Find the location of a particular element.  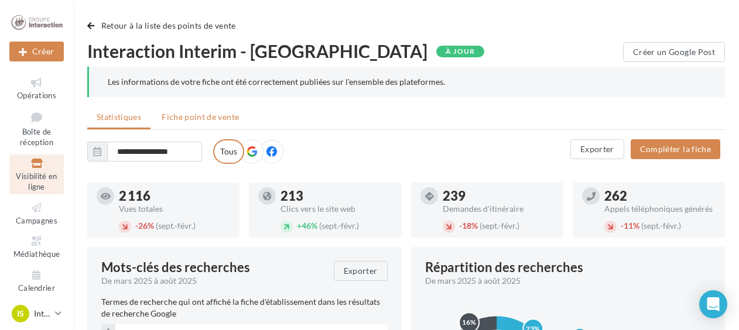

span: Mots-clés des recherches is located at coordinates (176, 268).